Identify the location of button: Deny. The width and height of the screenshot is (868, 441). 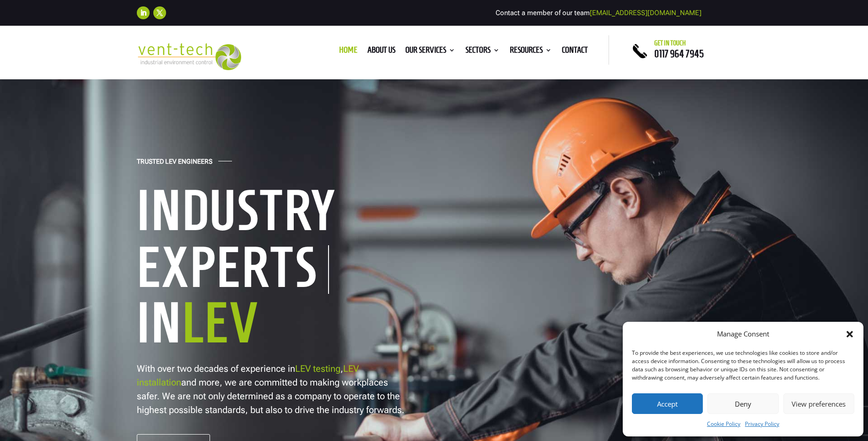
(743, 403).